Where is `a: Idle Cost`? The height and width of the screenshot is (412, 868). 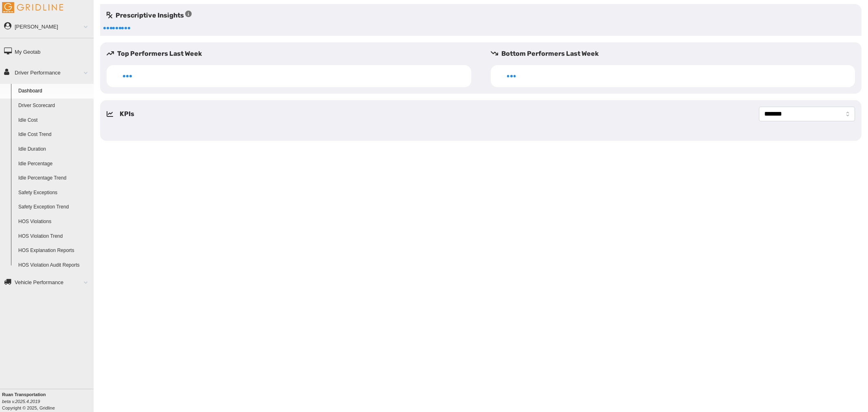
a: Idle Cost is located at coordinates (54, 120).